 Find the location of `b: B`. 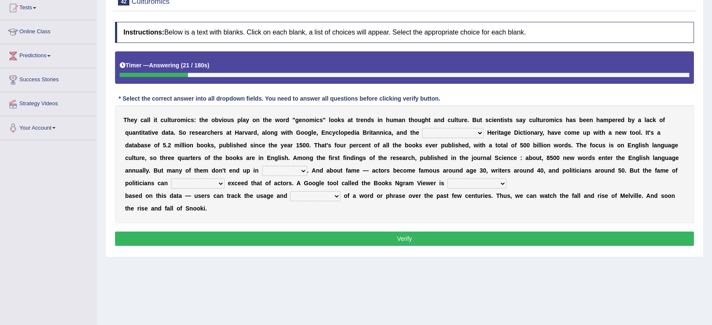

b: B is located at coordinates (365, 133).